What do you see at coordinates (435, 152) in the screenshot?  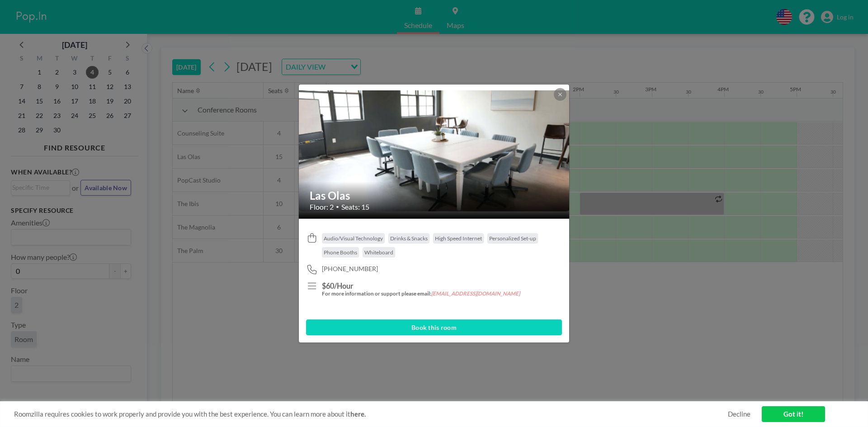 I see `img: 537.png` at bounding box center [435, 152].